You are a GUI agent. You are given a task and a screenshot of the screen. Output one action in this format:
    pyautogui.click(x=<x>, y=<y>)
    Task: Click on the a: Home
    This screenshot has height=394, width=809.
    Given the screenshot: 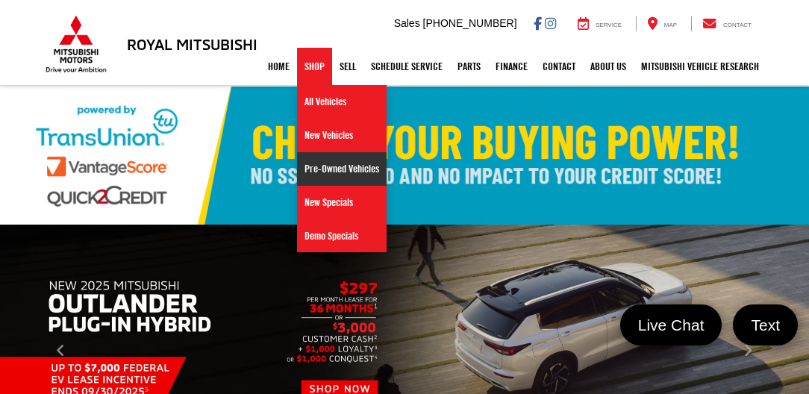 What is the action you would take?
    pyautogui.click(x=278, y=66)
    